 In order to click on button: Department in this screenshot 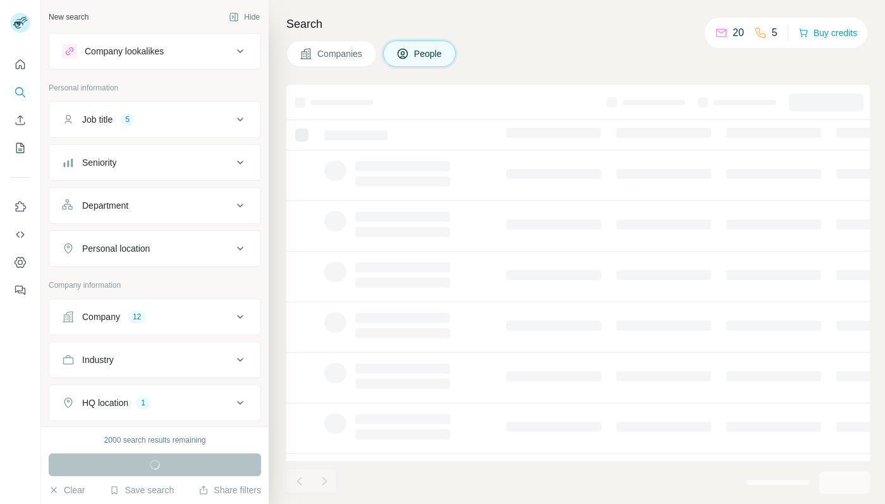, I will do `click(155, 206)`.